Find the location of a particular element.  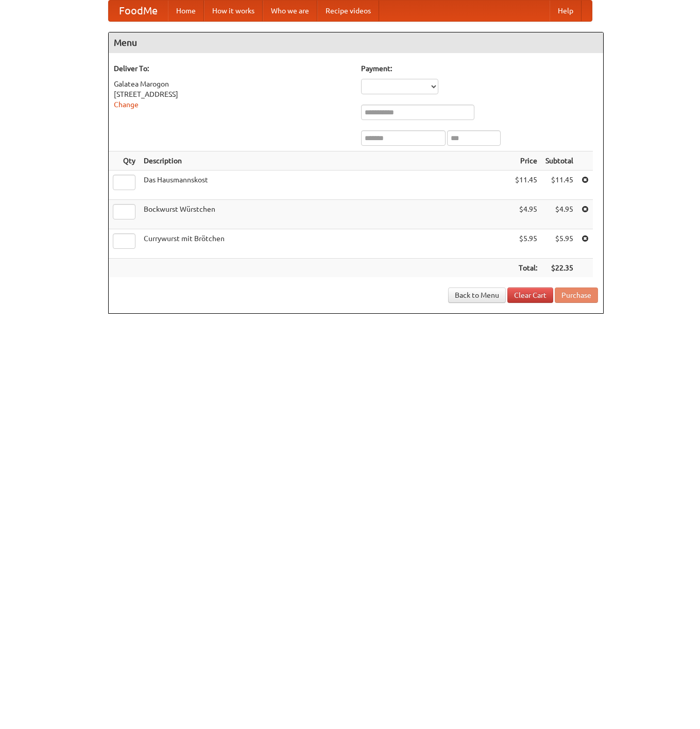

a: Help is located at coordinates (566, 11).